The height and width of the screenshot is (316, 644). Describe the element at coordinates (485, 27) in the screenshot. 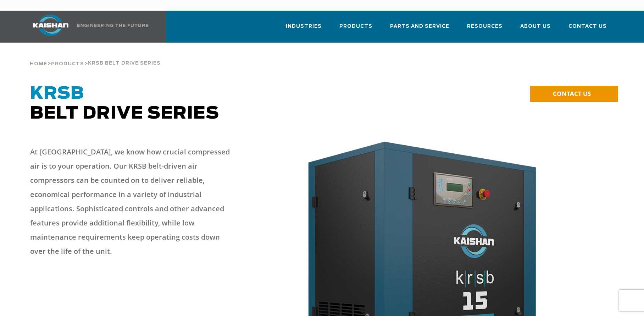

I see `span: Resources` at that location.